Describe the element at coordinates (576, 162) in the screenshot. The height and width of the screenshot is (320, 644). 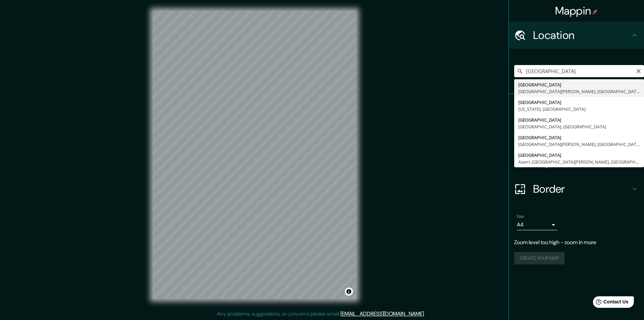
I see `div: Layout` at that location.